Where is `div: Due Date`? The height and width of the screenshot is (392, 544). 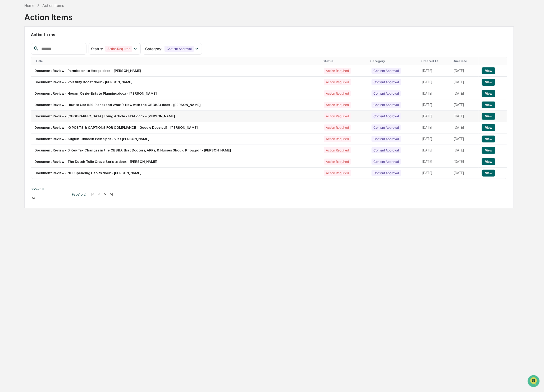
div: Due Date is located at coordinates (465, 61).